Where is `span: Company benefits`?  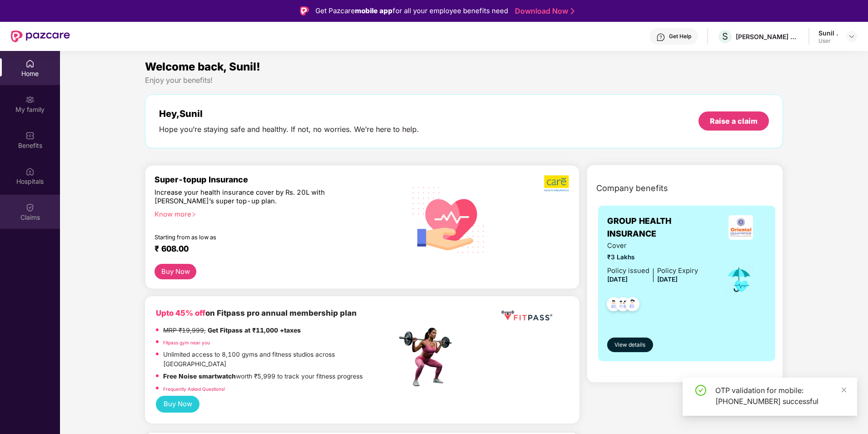 span: Company benefits is located at coordinates (632, 188).